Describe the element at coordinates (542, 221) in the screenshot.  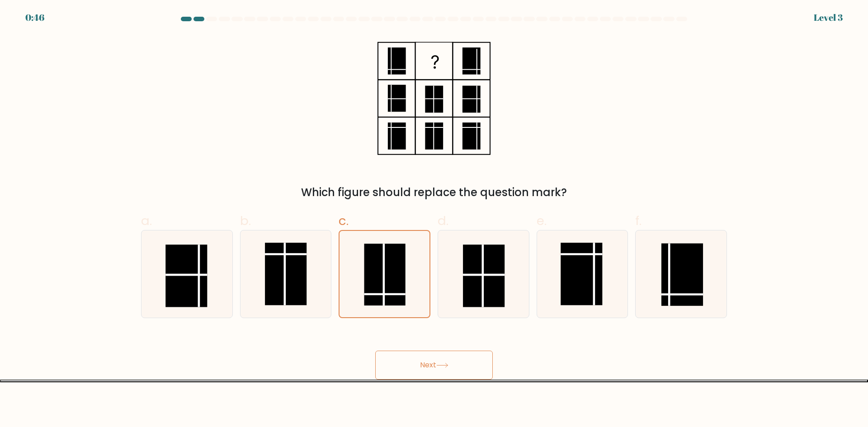
I see `span: e.` at that location.